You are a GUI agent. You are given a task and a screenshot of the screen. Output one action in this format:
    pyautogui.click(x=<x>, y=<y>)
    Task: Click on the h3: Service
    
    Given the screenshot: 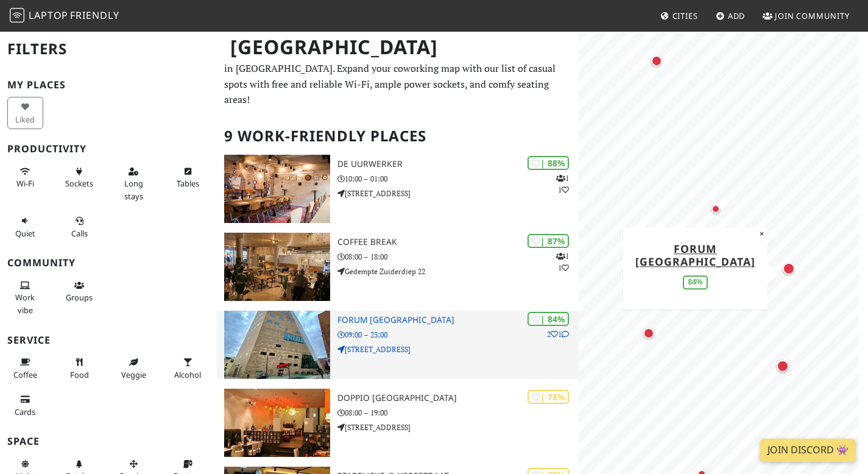 What is the action you would take?
    pyautogui.click(x=109, y=340)
    